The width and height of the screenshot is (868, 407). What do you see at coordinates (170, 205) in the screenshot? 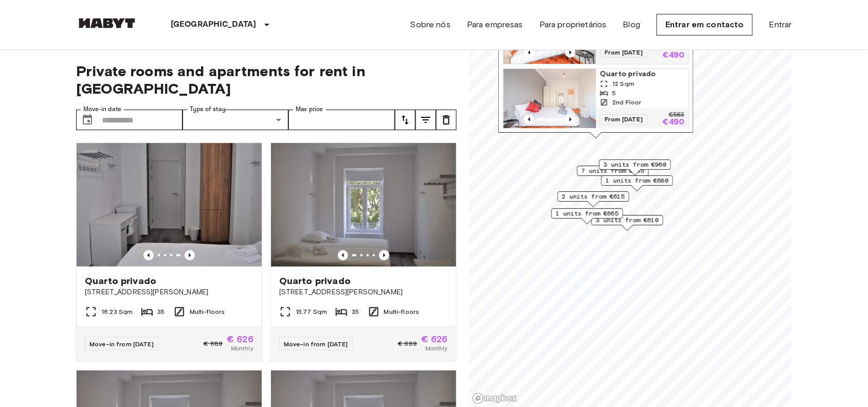
I see `img: Marketing picture of unit PT-17-010-001-08H` at bounding box center [170, 205].